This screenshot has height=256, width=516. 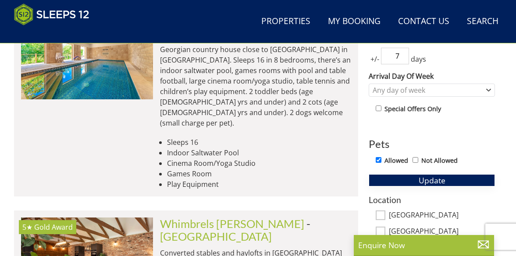 I want to click on li: Play Equipment, so click(x=259, y=184).